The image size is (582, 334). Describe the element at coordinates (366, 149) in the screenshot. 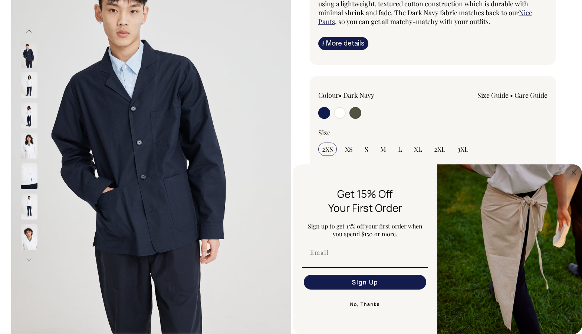

I see `span: S` at that location.